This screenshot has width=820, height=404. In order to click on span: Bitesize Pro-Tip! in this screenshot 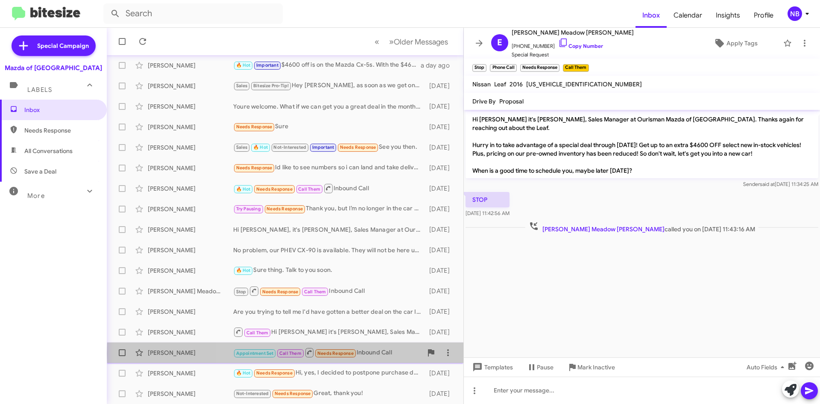, I will do `click(271, 85)`.